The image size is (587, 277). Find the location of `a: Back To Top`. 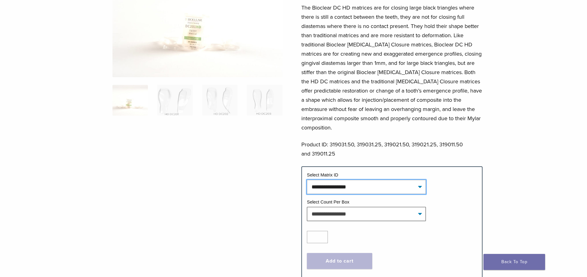

a: Back To Top is located at coordinates (514, 262).